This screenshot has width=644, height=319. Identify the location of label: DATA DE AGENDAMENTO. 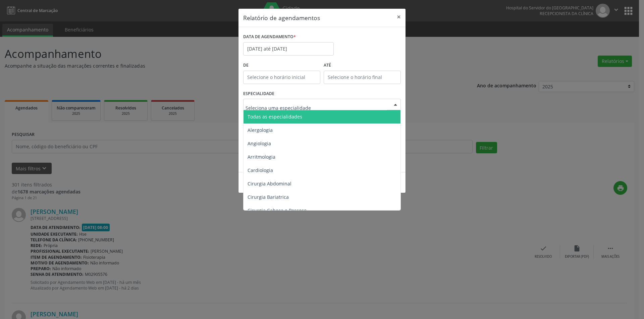
(270, 37).